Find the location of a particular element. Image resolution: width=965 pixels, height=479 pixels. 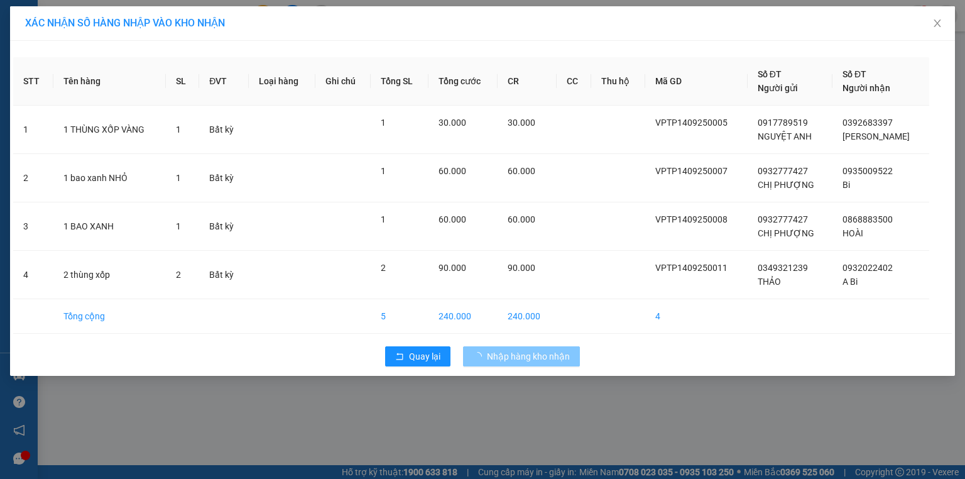

th: Tổng cước is located at coordinates (463, 81).